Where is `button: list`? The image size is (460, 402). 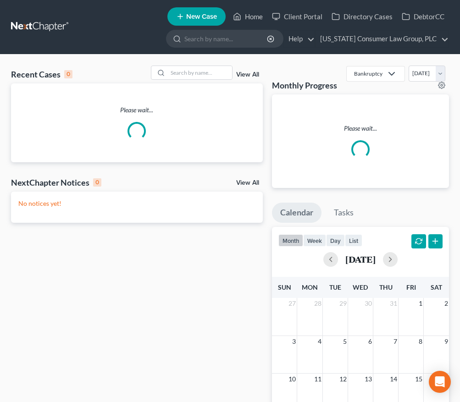 button: list is located at coordinates (354, 240).